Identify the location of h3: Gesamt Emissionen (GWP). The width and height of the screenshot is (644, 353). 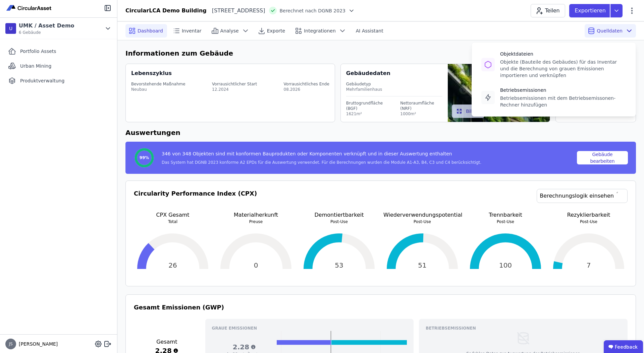
(381, 308).